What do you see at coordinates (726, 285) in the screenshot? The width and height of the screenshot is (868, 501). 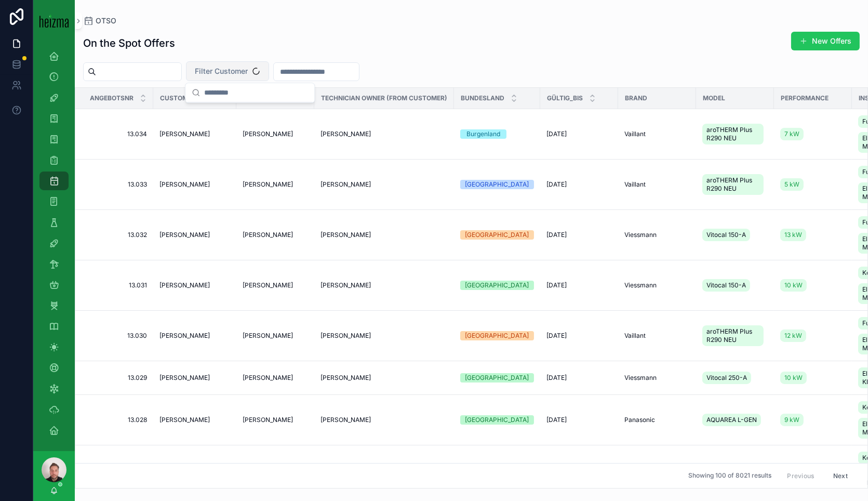 I see `span: Vitocal 150-A` at bounding box center [726, 285].